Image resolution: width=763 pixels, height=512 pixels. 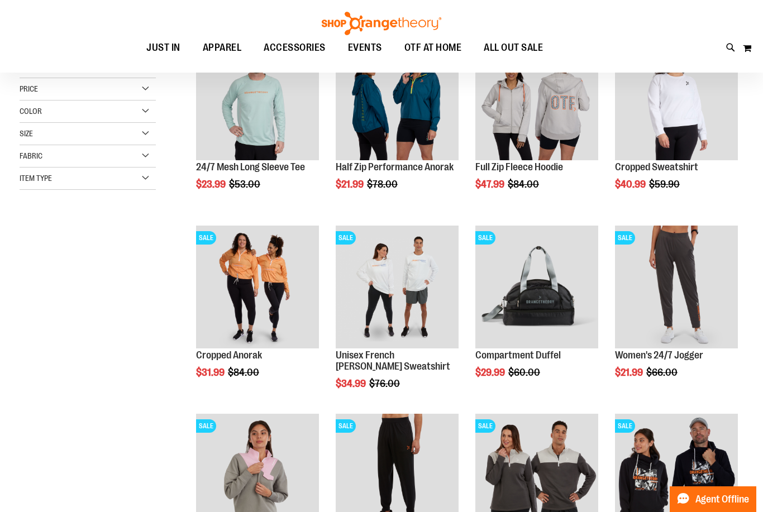 I want to click on img: Compartment Duffel front, so click(x=537, y=287).